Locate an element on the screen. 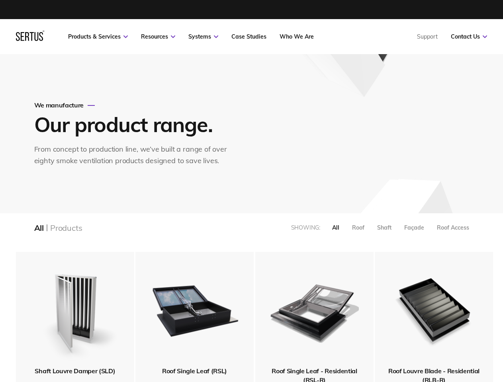  h1: Our product range. is located at coordinates (134, 124).